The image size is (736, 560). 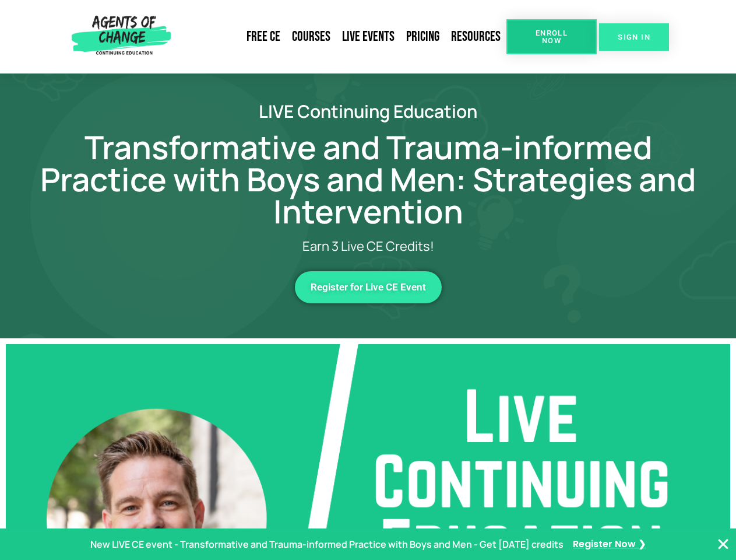 What do you see at coordinates (368, 37) in the screenshot?
I see `a: Live Events` at bounding box center [368, 37].